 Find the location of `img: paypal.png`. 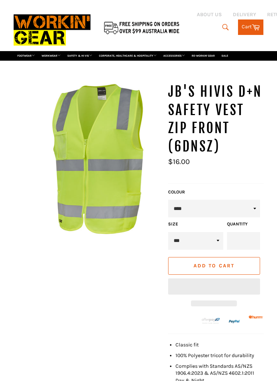

img: paypal.png is located at coordinates (234, 322).